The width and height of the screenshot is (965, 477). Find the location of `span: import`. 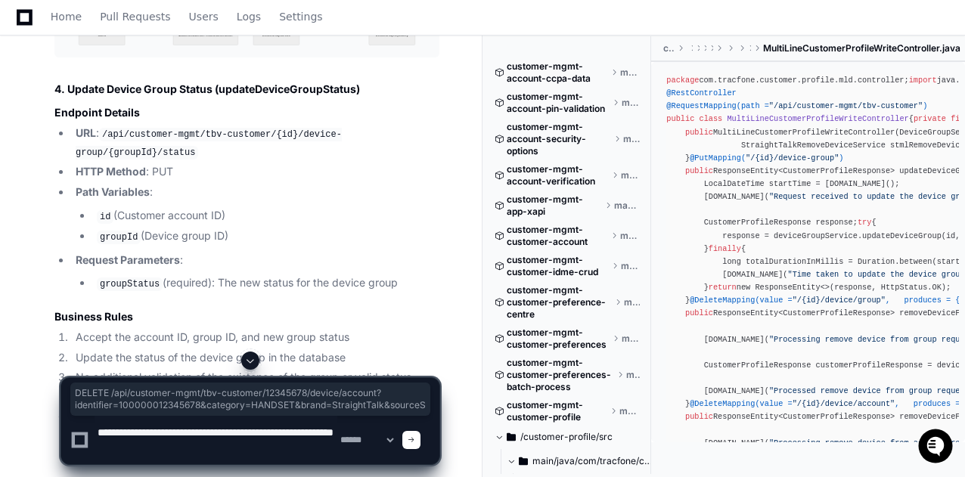

span: import is located at coordinates (923, 80).